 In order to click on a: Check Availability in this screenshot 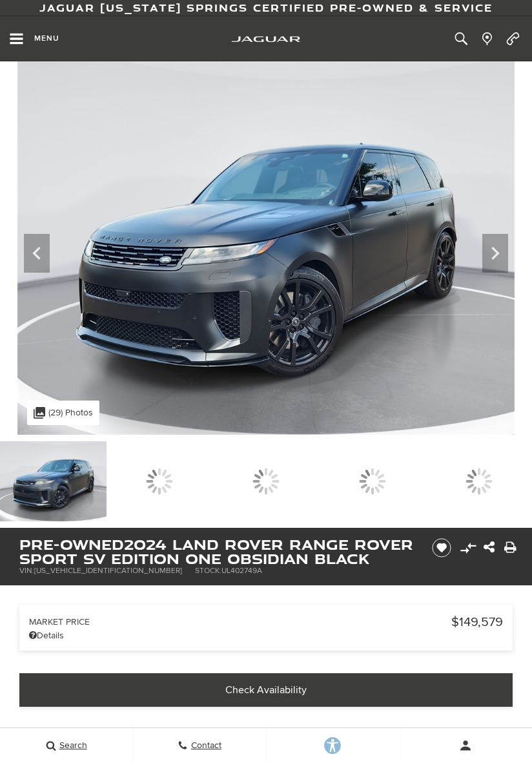, I will do `click(266, 690)`.